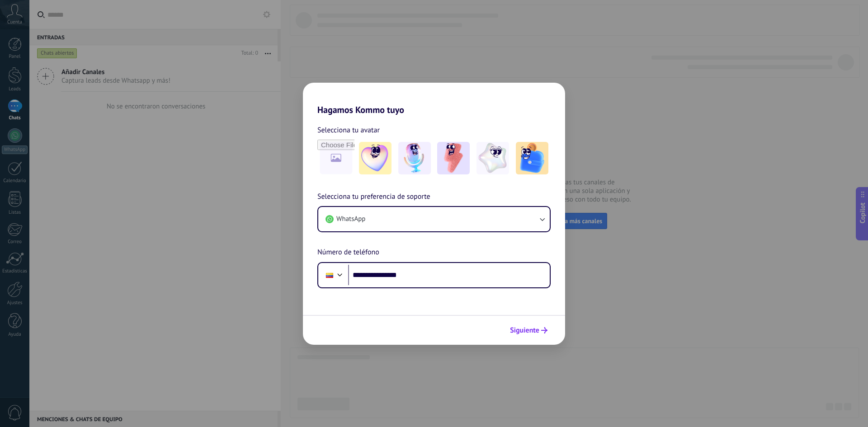  What do you see at coordinates (493, 158) in the screenshot?
I see `img: -4.jpeg` at bounding box center [493, 158].